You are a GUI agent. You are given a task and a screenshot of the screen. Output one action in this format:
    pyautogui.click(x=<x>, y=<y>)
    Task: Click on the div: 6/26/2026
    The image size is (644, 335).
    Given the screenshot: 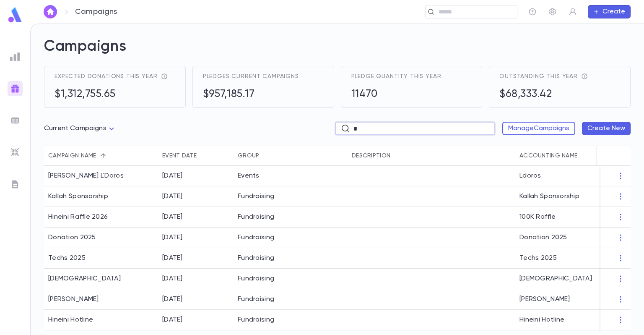 What is the action you would take?
    pyautogui.click(x=173, y=299)
    